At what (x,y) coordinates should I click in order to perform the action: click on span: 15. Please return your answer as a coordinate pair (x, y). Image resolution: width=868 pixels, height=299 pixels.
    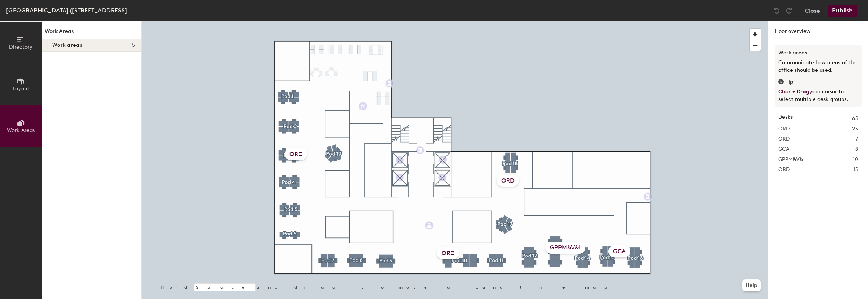
    Looking at the image, I should click on (855, 170).